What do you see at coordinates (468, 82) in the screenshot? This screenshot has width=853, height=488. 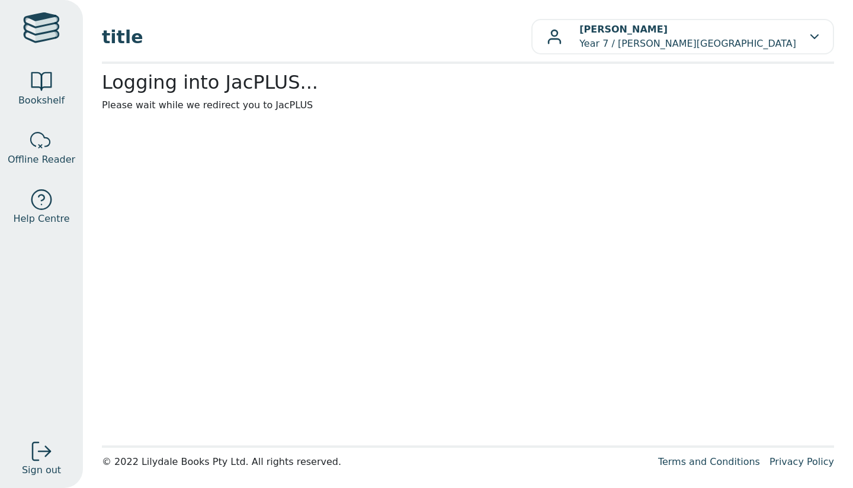 I see `h2: Logging into JacPLUS...` at bounding box center [468, 82].